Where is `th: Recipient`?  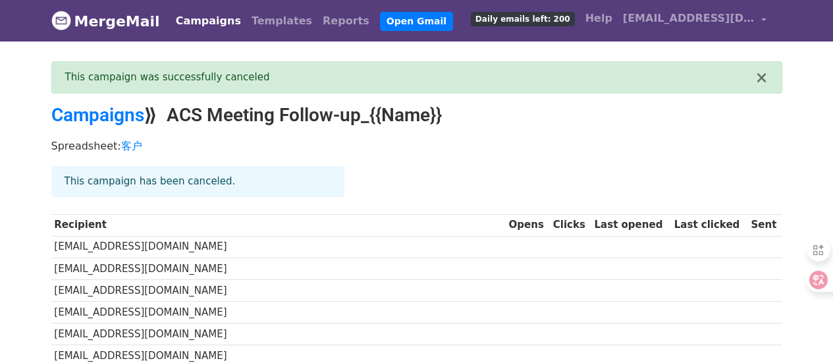
th: Recipient is located at coordinates (278, 224).